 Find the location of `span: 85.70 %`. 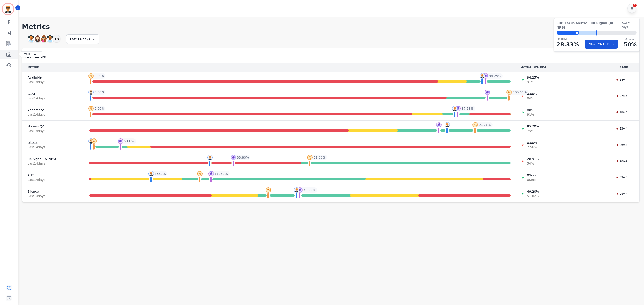

span: 85.70 % is located at coordinates (533, 127).